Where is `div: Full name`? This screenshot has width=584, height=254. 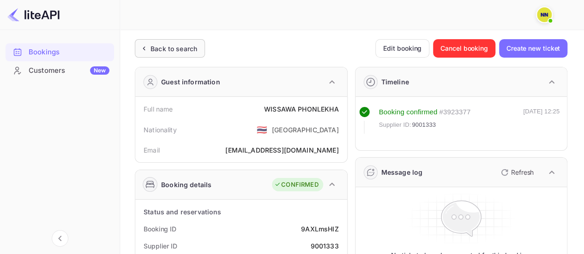
div: Full name is located at coordinates (158, 109).